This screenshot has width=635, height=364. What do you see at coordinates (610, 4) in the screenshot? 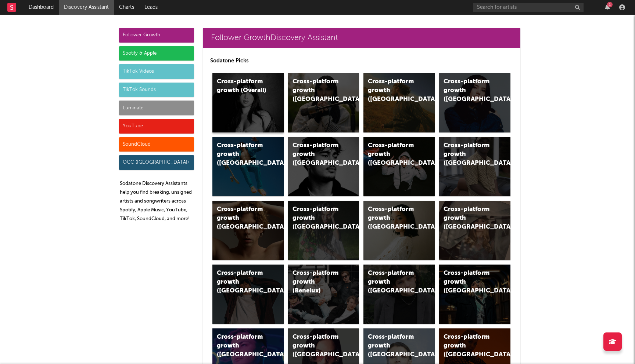
I see `div: 1` at bounding box center [610, 4].